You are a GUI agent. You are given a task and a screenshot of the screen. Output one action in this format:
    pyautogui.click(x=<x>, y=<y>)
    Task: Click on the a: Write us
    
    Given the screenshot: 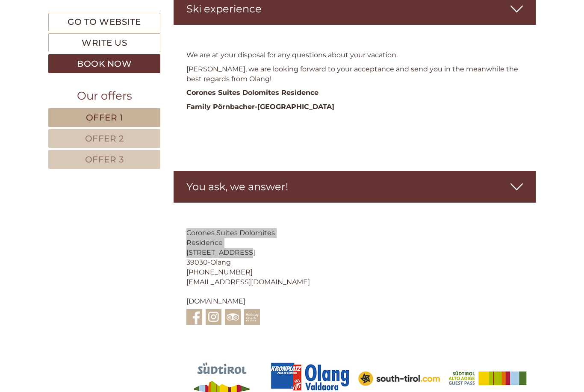 What is the action you would take?
    pyautogui.click(x=104, y=43)
    